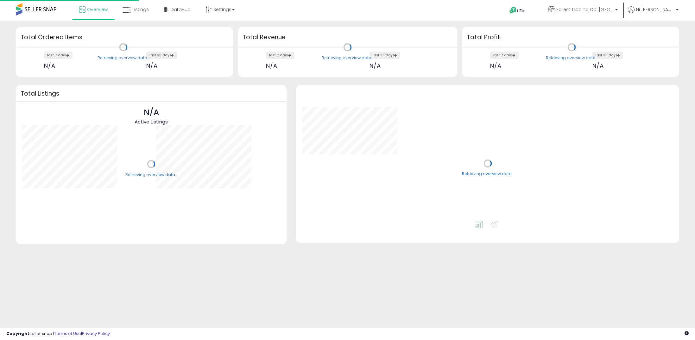 This screenshot has width=695, height=340. I want to click on span: DataHub, so click(181, 10).